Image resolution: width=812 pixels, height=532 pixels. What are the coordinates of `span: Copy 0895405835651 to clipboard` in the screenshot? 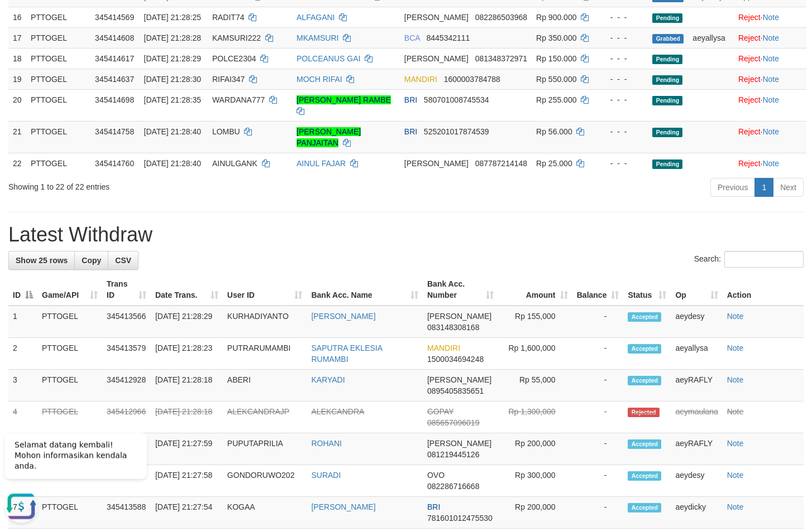 It's located at (455, 391).